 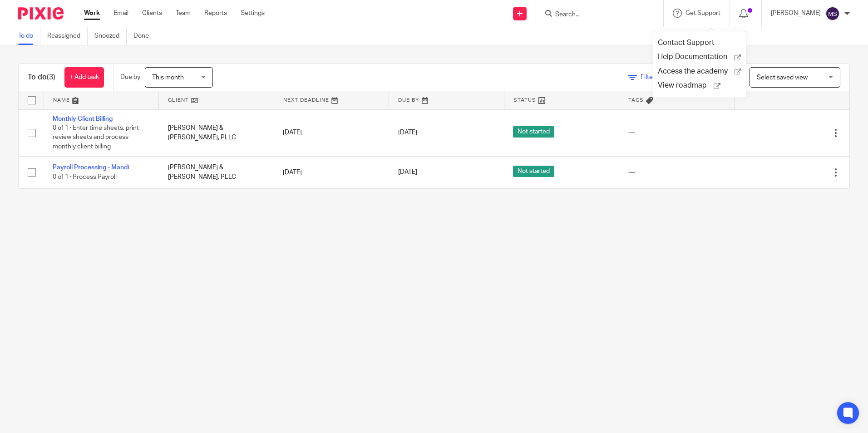 I want to click on a: Monthly Client Billing, so click(x=83, y=119).